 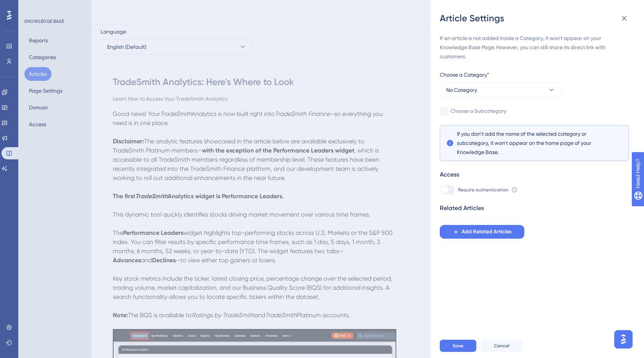 I want to click on button: Cancel, so click(x=501, y=346).